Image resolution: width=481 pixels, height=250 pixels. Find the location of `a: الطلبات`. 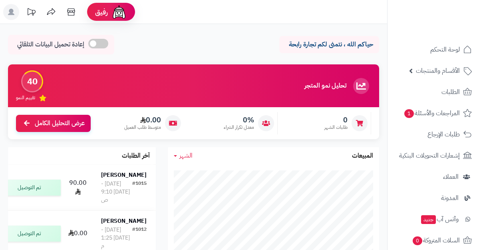

a: الطلبات is located at coordinates (434, 92).